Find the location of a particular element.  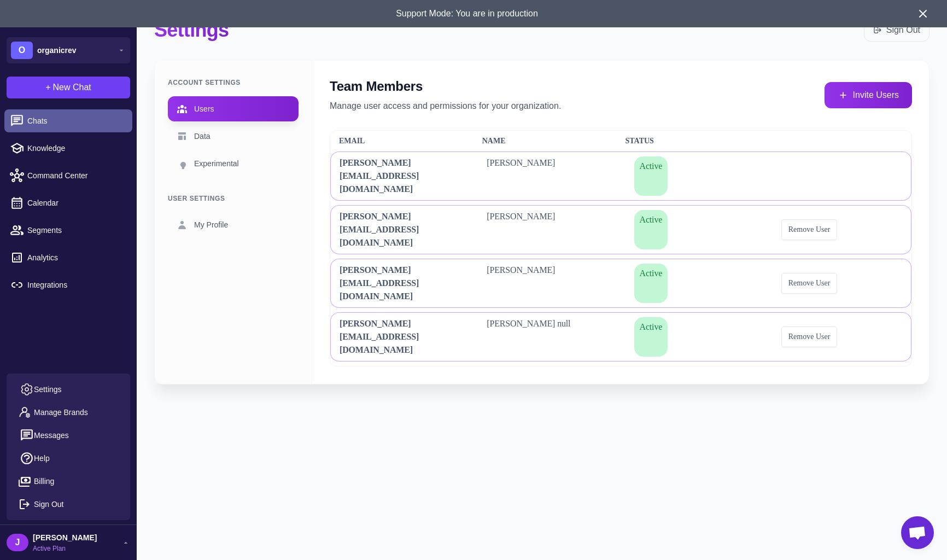

span: Active Plan is located at coordinates (65, 548).